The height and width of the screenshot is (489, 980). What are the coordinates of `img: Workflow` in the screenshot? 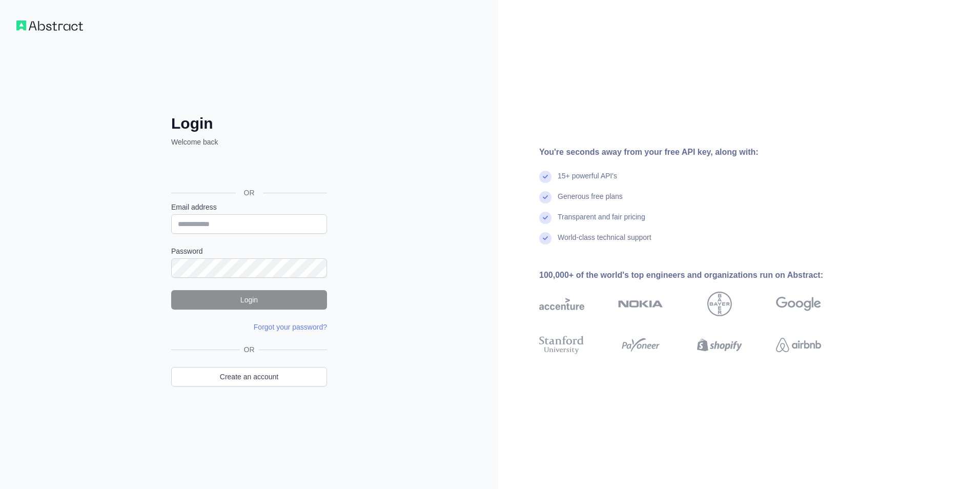 It's located at (50, 26).